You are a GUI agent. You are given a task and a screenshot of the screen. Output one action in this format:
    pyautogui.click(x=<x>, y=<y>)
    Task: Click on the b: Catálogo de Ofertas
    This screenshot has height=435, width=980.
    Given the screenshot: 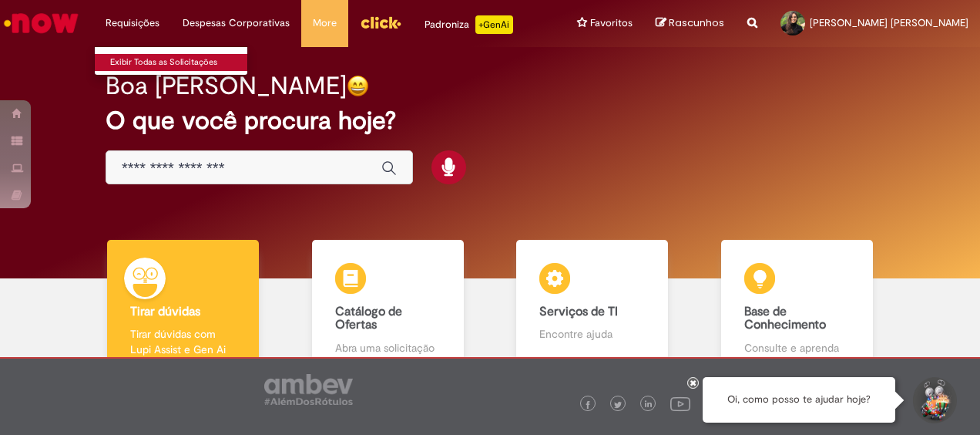 What is the action you would take?
    pyautogui.click(x=368, y=318)
    